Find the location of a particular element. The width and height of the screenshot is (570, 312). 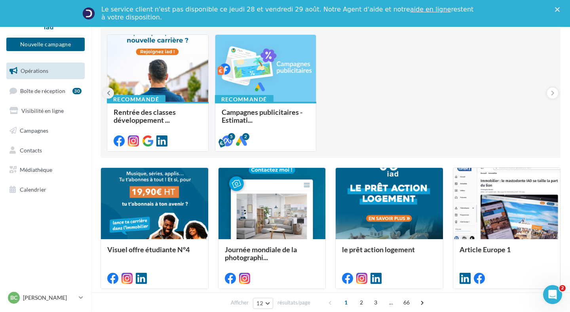

div: 2 is located at coordinates (246, 137).